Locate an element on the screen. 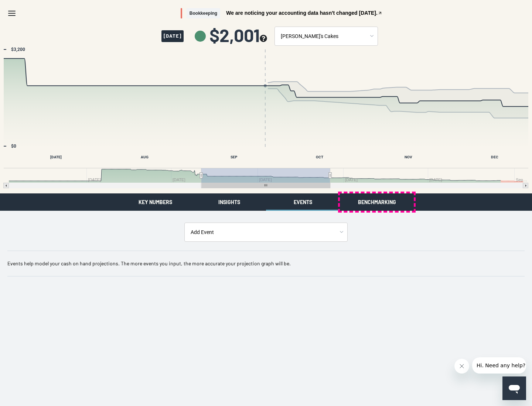  text: $0 is located at coordinates (14, 146).